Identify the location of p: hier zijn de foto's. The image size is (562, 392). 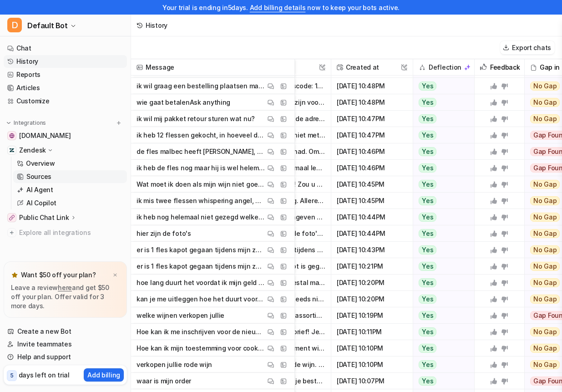
(164, 234).